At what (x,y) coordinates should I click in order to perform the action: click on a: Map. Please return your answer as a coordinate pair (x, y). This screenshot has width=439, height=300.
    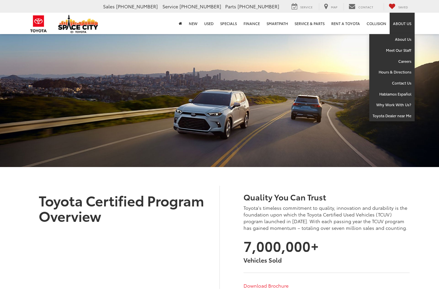
    Looking at the image, I should click on (331, 7).